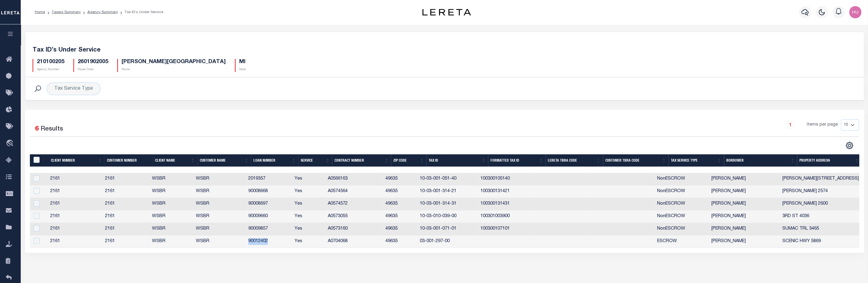  I want to click on th: Formatted Tax ID: activate to sort column ascending, so click(517, 160).